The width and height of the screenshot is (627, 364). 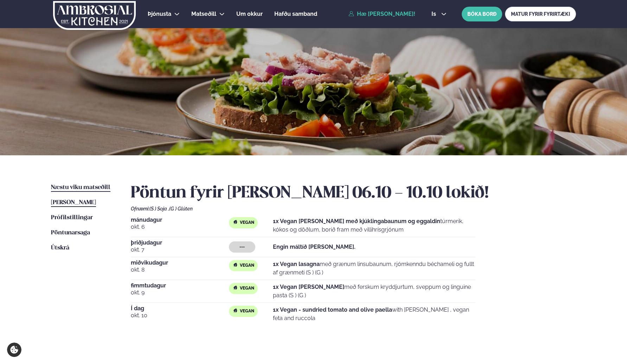 I want to click on a: Matseðill, so click(x=203, y=14).